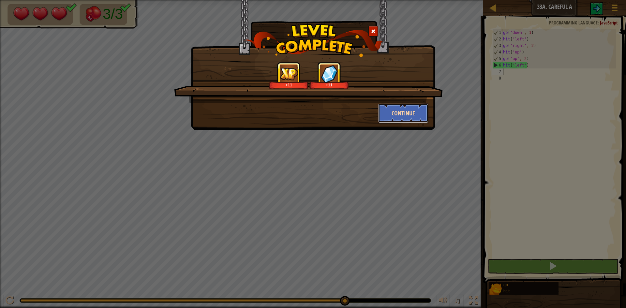 This screenshot has height=308, width=626. What do you see at coordinates (403, 113) in the screenshot?
I see `button: Continue` at bounding box center [403, 113].